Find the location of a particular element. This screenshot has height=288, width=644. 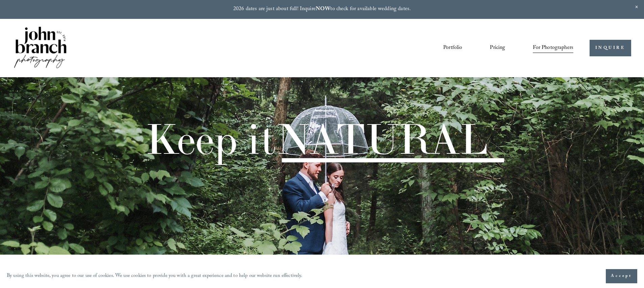

a: Portfolio is located at coordinates (453, 48).